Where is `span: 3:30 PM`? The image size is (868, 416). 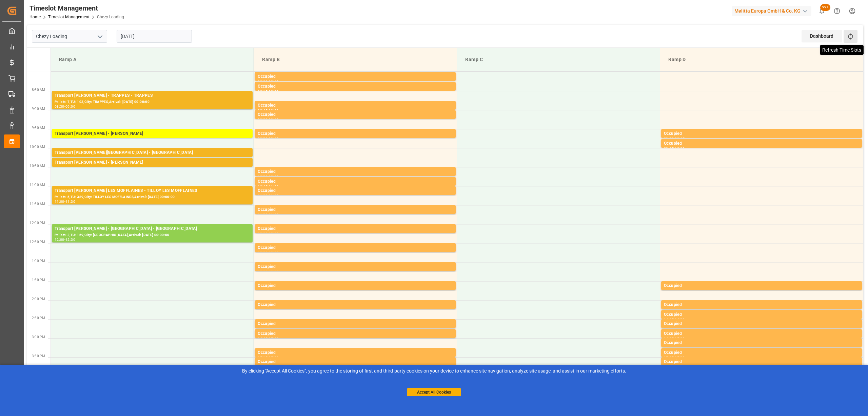
span: 3:30 PM is located at coordinates (38, 355).